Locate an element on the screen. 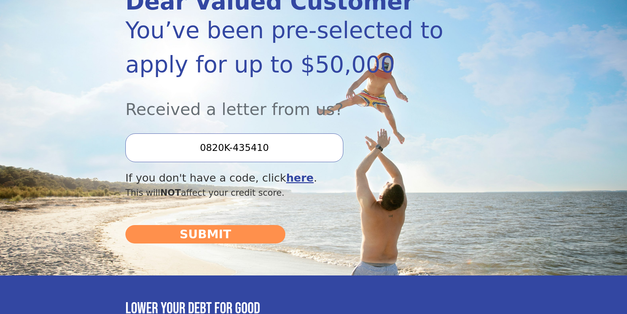 The image size is (627, 314). div: Received a letter from us? is located at coordinates (285, 101).